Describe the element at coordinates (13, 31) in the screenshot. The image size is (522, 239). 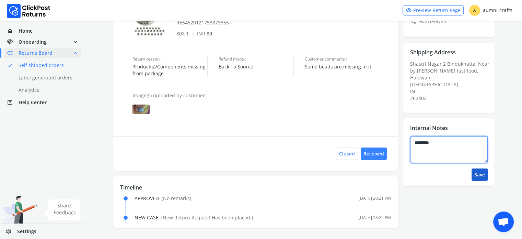
I see `span: home` at that location.